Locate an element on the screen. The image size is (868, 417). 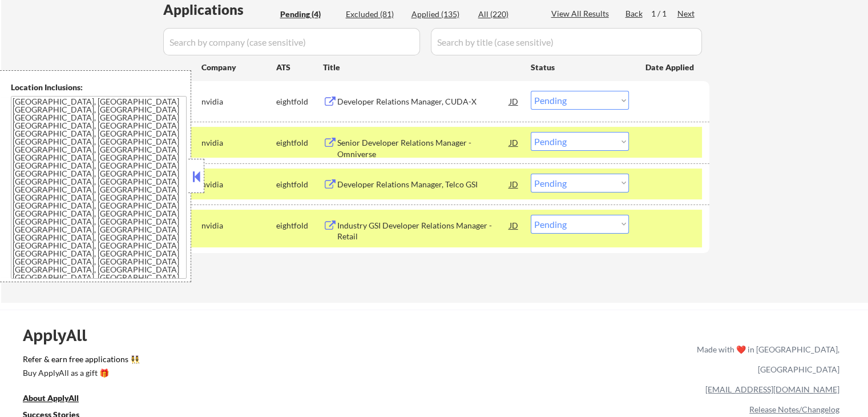
a: Release Notes/Changelog is located at coordinates (794, 409).